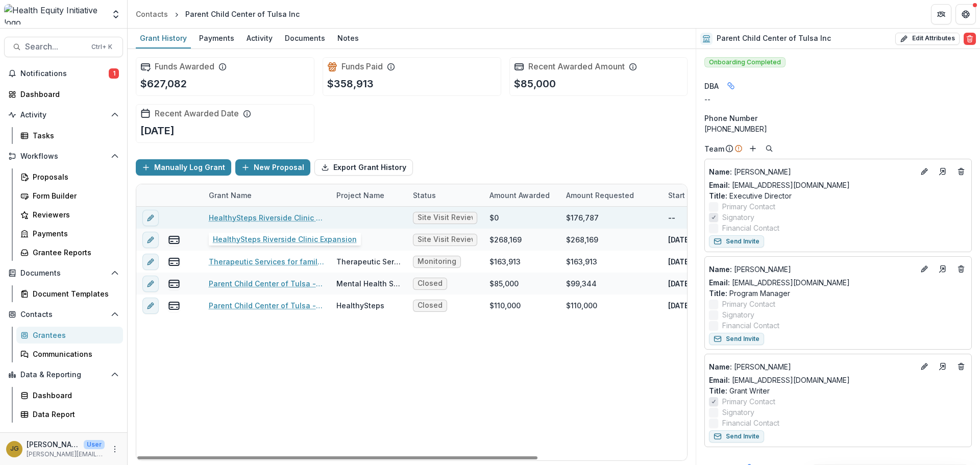  Describe the element at coordinates (576, 66) in the screenshot. I see `h2: Recent Awarded Amount` at that location.